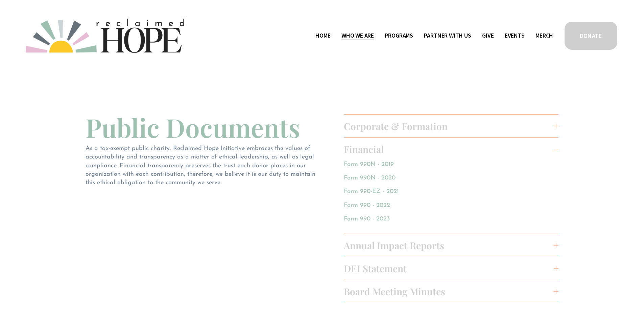 Image resolution: width=644 pixels, height=320 pixels. I want to click on button: Board Meeting Minutes, so click(451, 291).